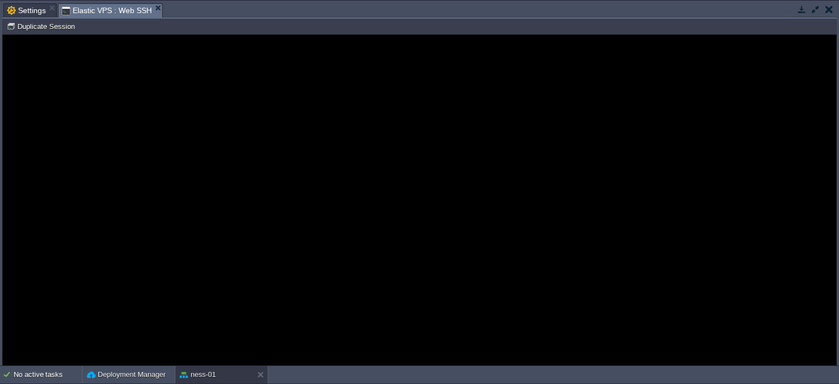  I want to click on button: Deployment Manager, so click(126, 375).